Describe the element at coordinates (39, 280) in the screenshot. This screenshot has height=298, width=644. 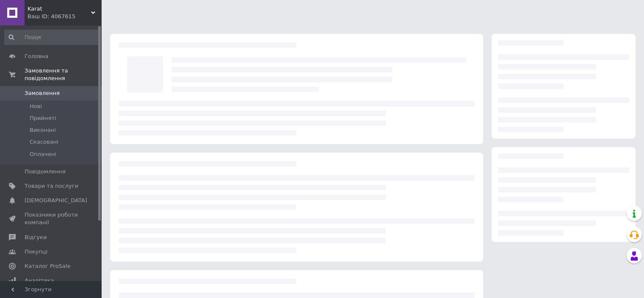
I see `span: Аналітика` at that location.